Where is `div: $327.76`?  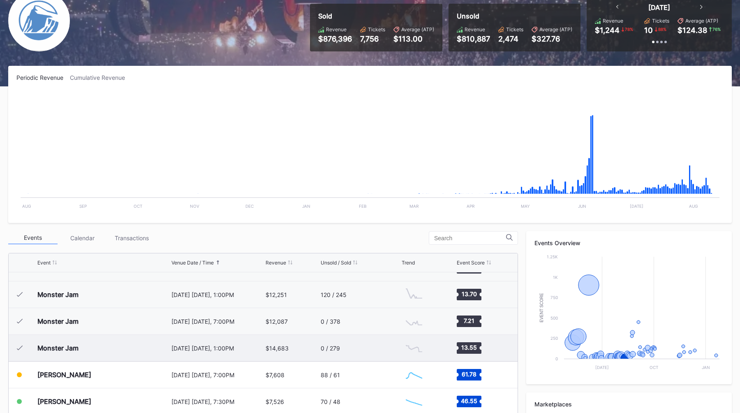 div: $327.76 is located at coordinates (552, 39).